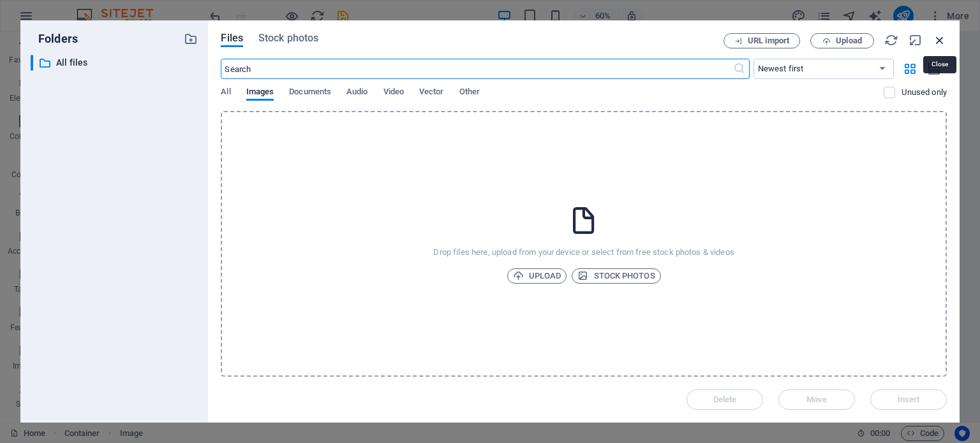  What do you see at coordinates (431, 93) in the screenshot?
I see `span: Vector` at bounding box center [431, 93].